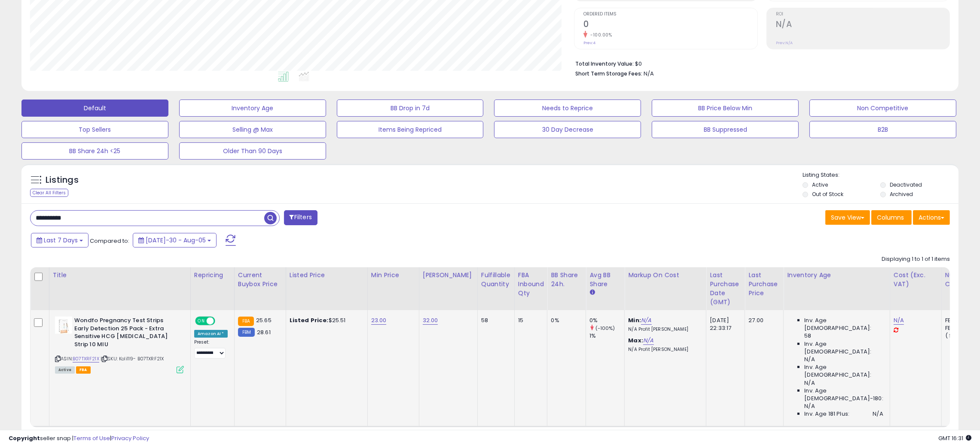  What do you see at coordinates (79, 439) in the screenshot?
I see `div: seller snap | |` at bounding box center [79, 439].